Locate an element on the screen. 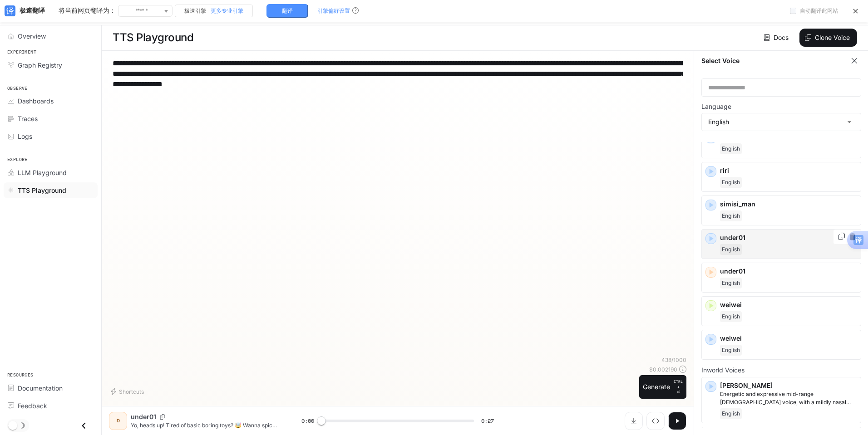  span: 0:27 is located at coordinates (488, 421).